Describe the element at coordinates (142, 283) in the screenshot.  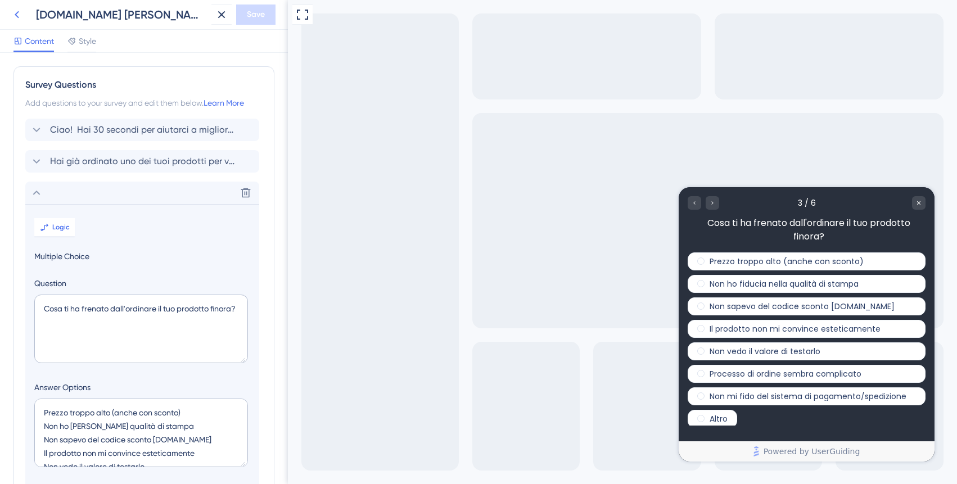
I see `label: Question` at that location.